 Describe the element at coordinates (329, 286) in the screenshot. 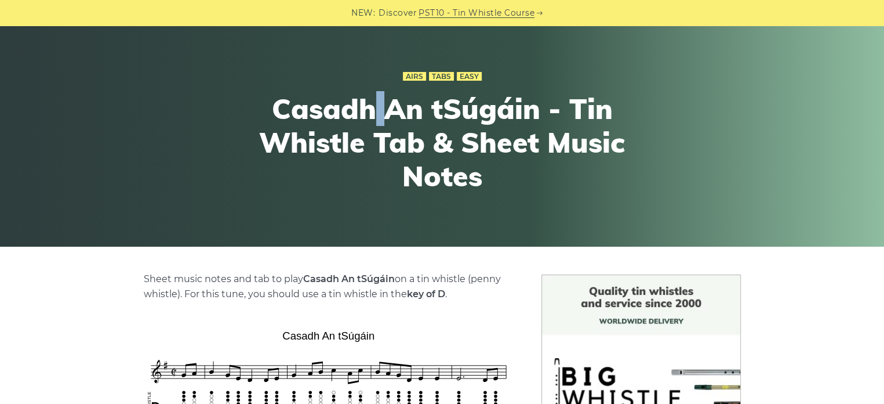

I see `p: Sheet music notes and tab to play on a tin whistle (penny whistle). For this tune, you should use...` at that location.